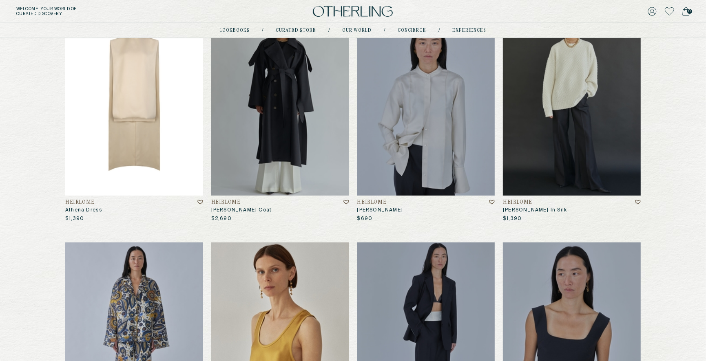 The width and height of the screenshot is (706, 361). What do you see at coordinates (357, 31) in the screenshot?
I see `a: Our world` at bounding box center [357, 31].